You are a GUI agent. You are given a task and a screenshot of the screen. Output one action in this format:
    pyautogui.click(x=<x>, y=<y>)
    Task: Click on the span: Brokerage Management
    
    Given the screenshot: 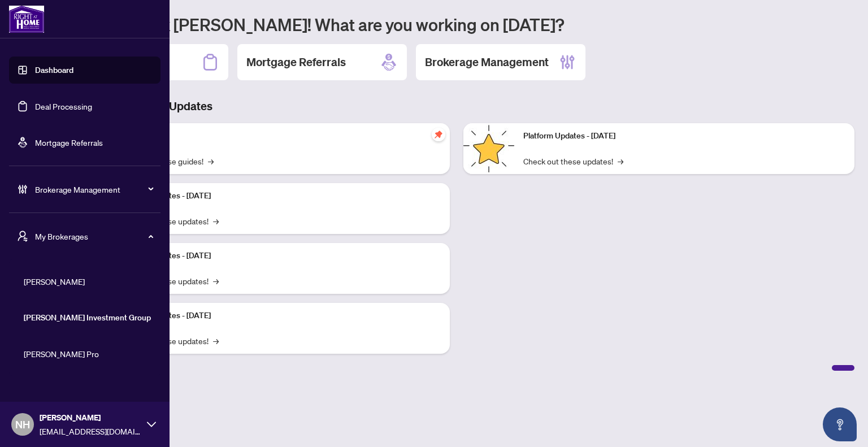 What is the action you would take?
    pyautogui.click(x=93, y=190)
    